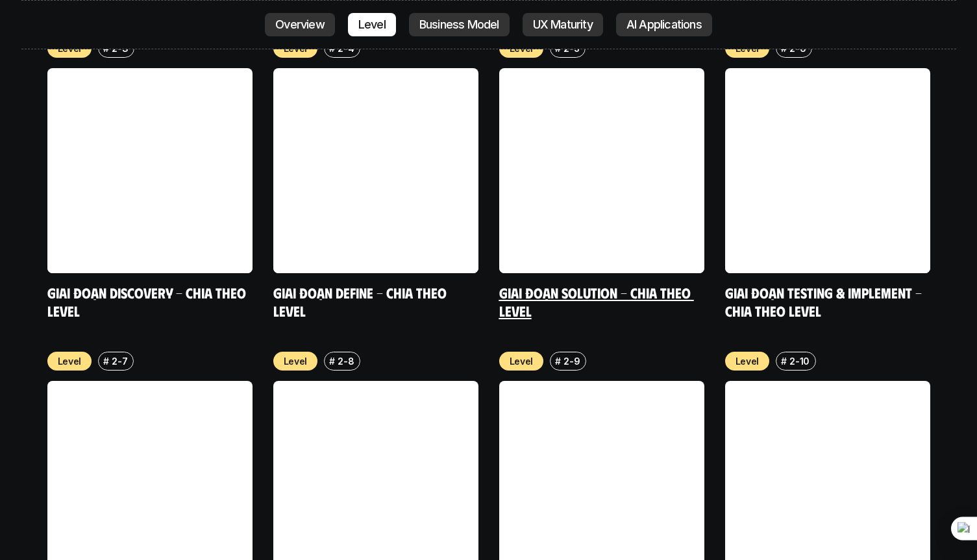 This screenshot has width=977, height=560. Describe the element at coordinates (119, 361) in the screenshot. I see `p: 2-7` at that location.